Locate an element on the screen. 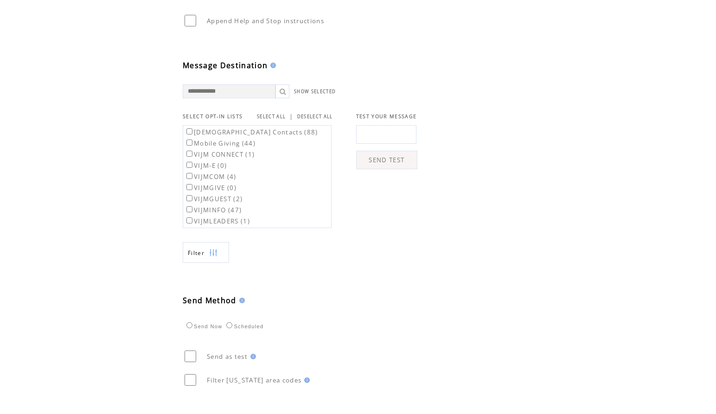 This screenshot has width=716, height=414. span: Show filters is located at coordinates (196, 253).